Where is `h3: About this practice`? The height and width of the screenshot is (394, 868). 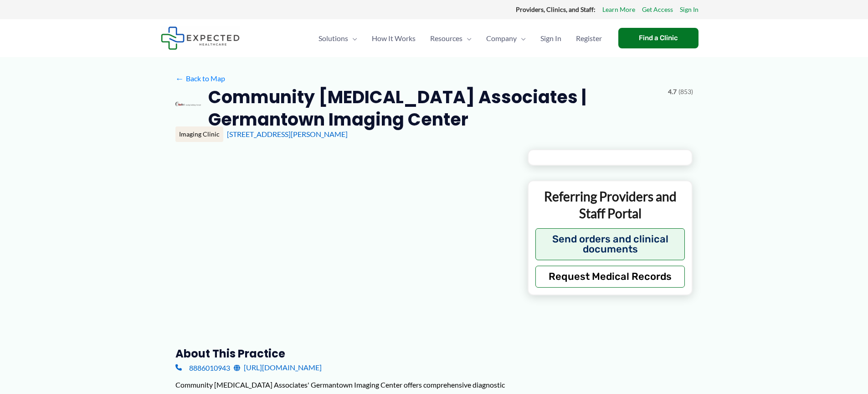 h3: About this practice is located at coordinates (344, 353).